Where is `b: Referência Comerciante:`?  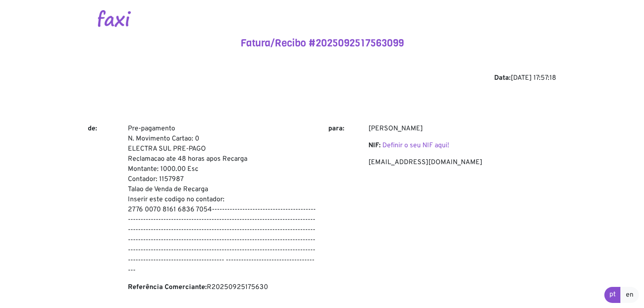
b: Referência Comerciante: is located at coordinates (167, 288).